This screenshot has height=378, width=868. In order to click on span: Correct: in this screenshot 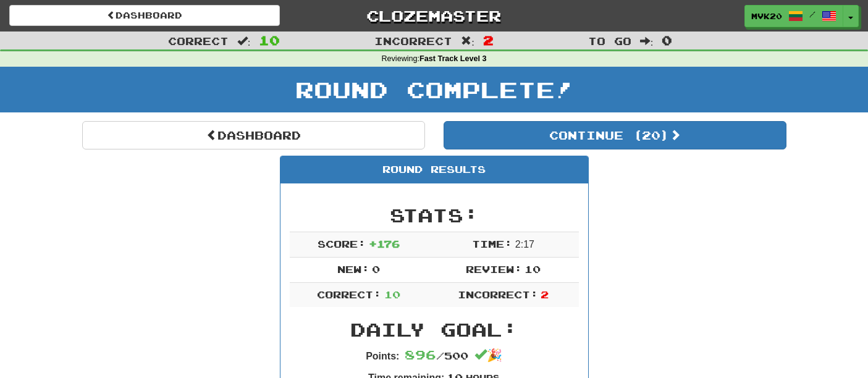, I will do `click(349, 294)`.